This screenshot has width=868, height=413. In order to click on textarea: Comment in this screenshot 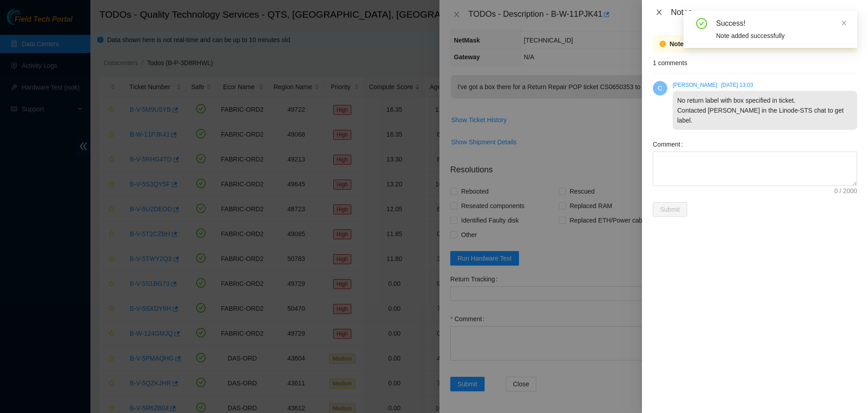, I will do `click(755, 169)`.